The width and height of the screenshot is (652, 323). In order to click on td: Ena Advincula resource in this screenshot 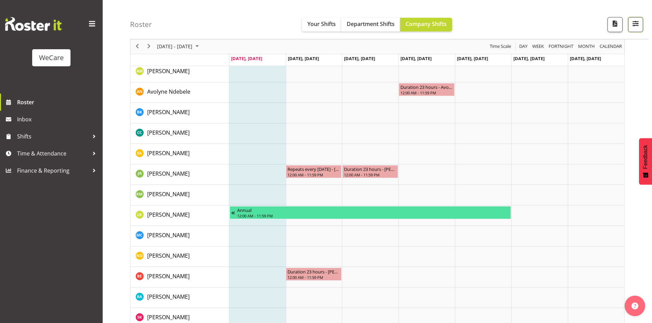, I will do `click(180, 154)`.